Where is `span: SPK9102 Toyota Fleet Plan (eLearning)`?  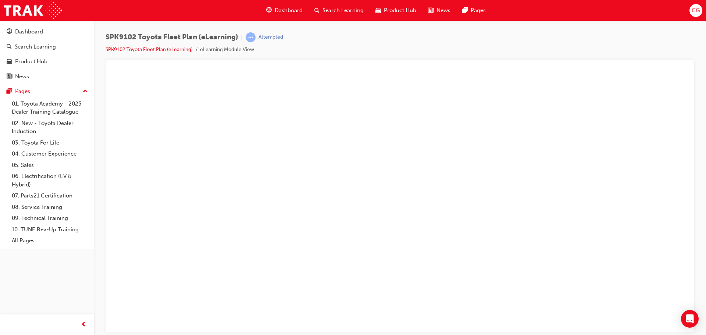
span: SPK9102 Toyota Fleet Plan (eLearning) is located at coordinates (172, 37).